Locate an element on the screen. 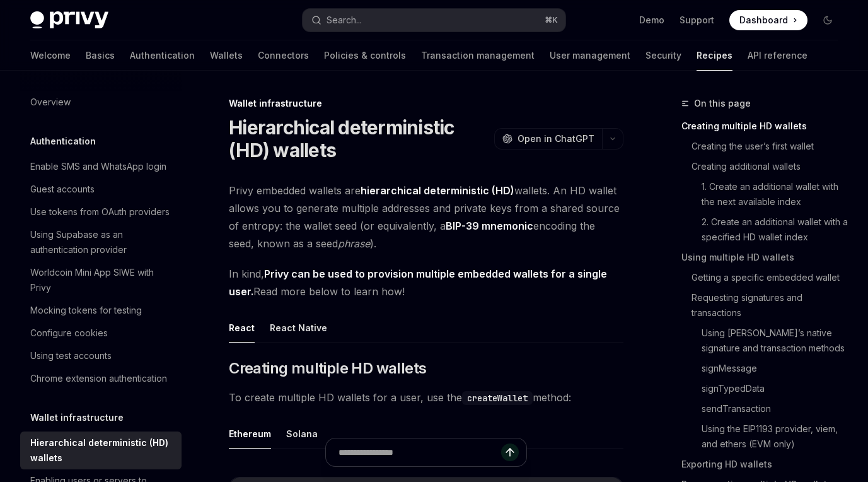 Image resolution: width=868 pixels, height=482 pixels. div: Enable SMS and WhatsApp login is located at coordinates (98, 167).